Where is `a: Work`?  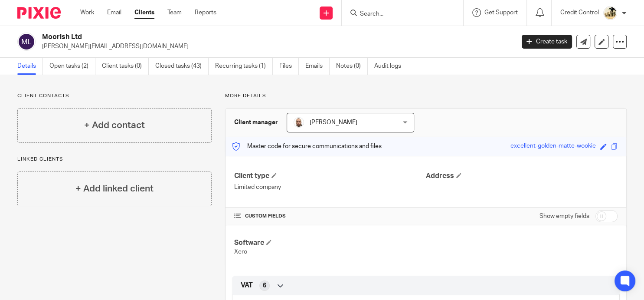 a: Work is located at coordinates (87, 12).